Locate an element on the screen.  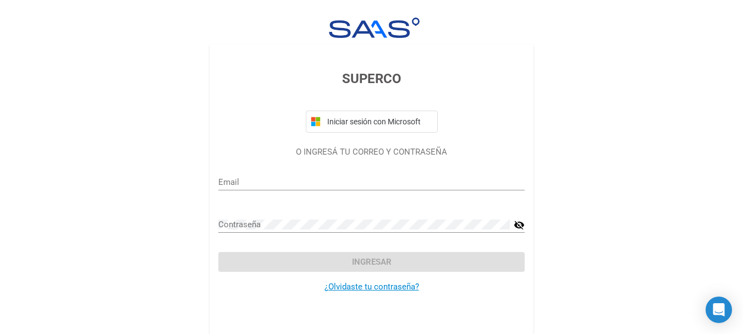
button: Iniciar sesión con Microsoft is located at coordinates (372, 122).